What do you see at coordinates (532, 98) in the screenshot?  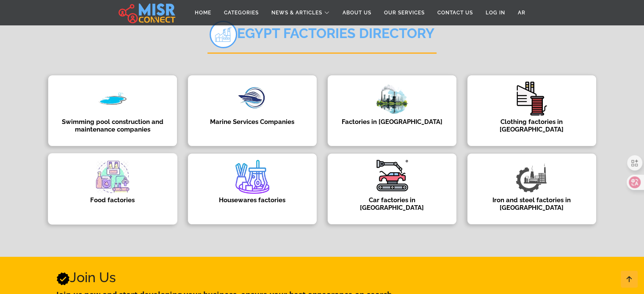 I see `img: jc8qEEzyi89FPzAOrPPq.png` at bounding box center [532, 98].